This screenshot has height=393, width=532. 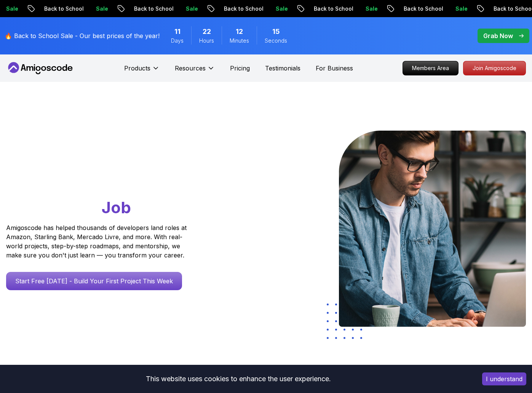 What do you see at coordinates (276, 31) in the screenshot?
I see `span: 15 Seconds` at bounding box center [276, 31].